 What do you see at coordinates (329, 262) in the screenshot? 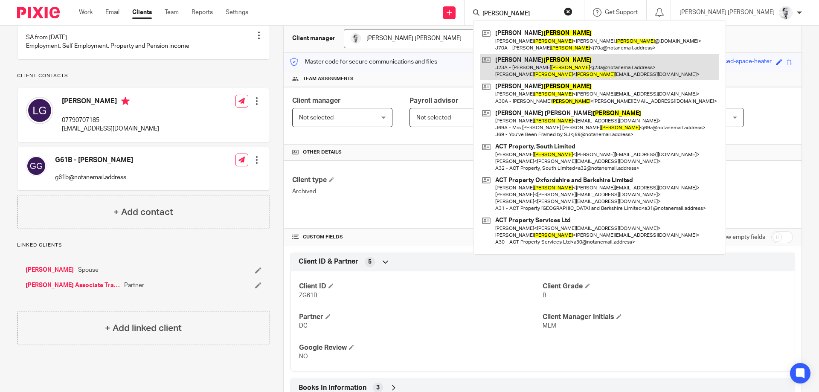
I see `span: Client ID & Partner` at bounding box center [329, 262].